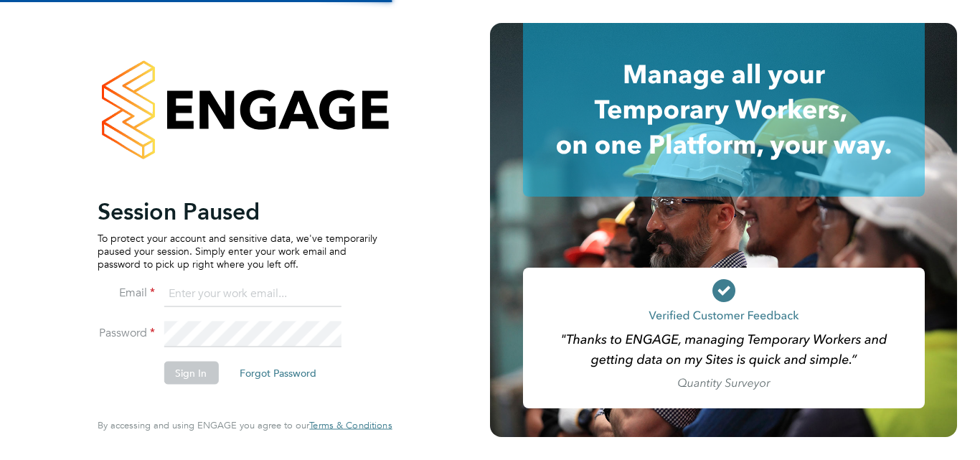 The width and height of the screenshot is (980, 460). What do you see at coordinates (126, 332) in the screenshot?
I see `label: Password` at bounding box center [126, 332].